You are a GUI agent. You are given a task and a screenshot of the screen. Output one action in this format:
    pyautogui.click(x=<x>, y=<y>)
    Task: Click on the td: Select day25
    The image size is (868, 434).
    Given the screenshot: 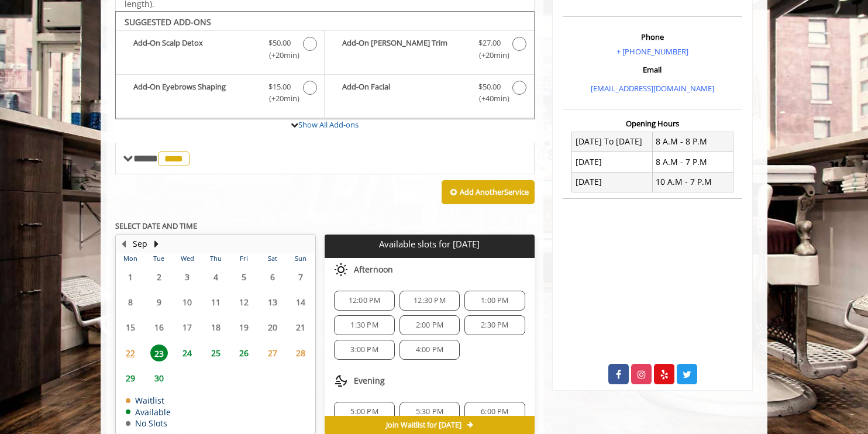 What is the action you would take?
    pyautogui.click(x=215, y=352)
    